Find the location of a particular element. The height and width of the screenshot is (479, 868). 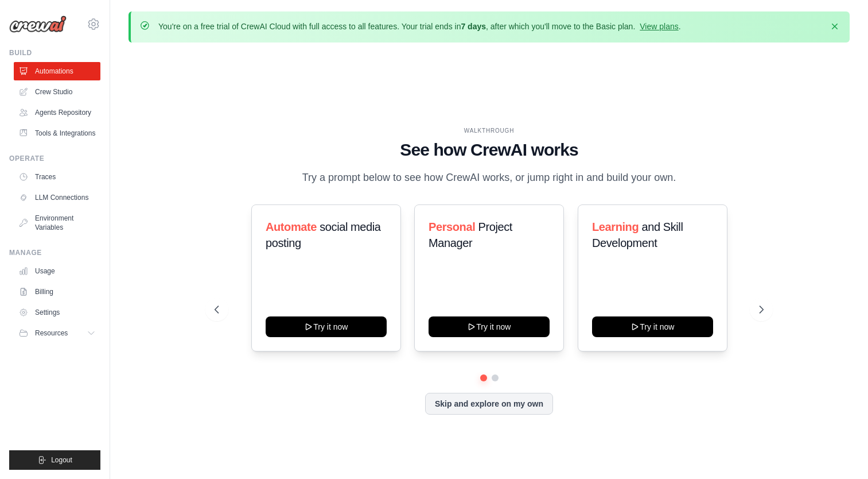

a: Tools & Integrations is located at coordinates (57, 133).